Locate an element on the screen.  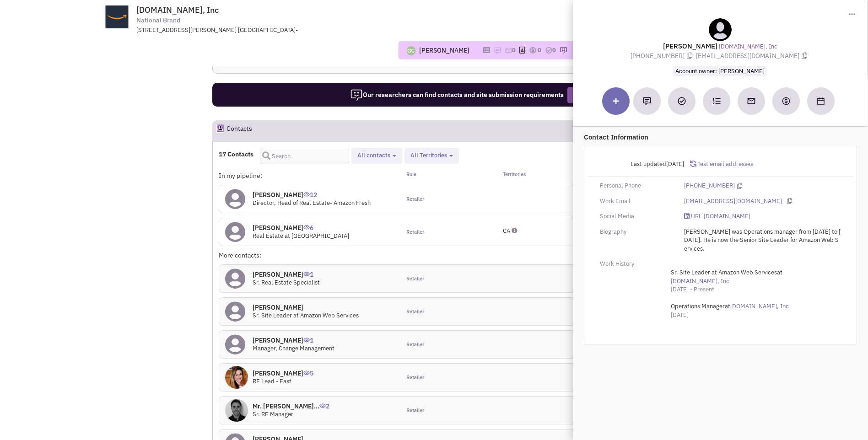
span: Director, Head of Real Estate- Amazon Fresh is located at coordinates (311, 202).